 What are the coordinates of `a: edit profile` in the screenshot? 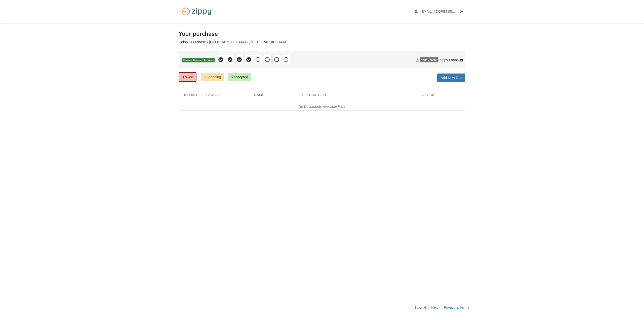 It's located at (446, 12).